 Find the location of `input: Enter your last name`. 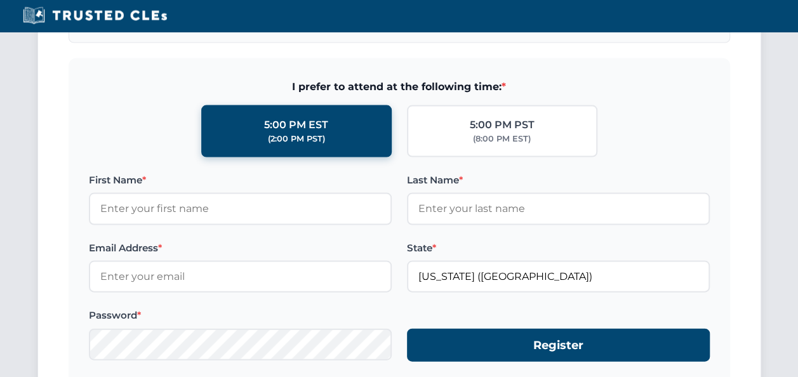

input: Enter your last name is located at coordinates (558, 209).